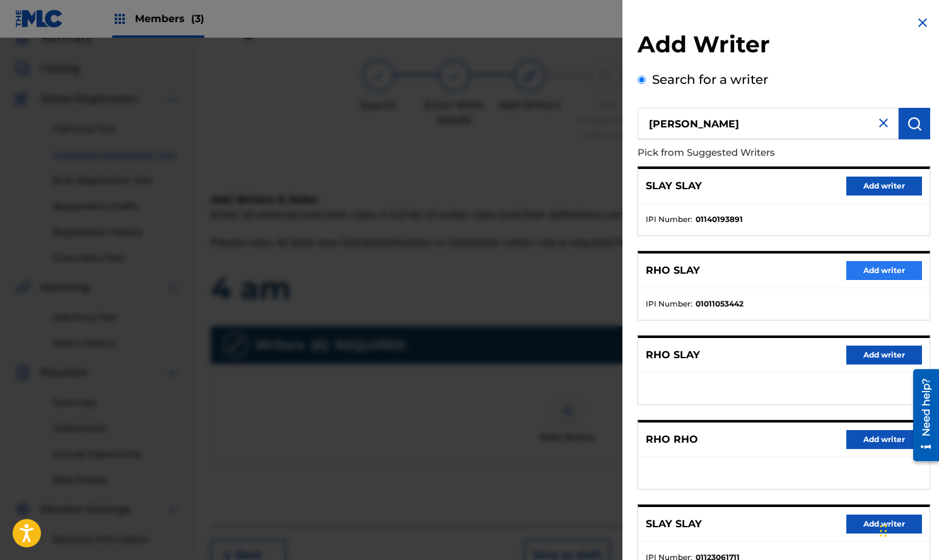 The image size is (939, 560). I want to click on div: Chat Widget, so click(907, 530).